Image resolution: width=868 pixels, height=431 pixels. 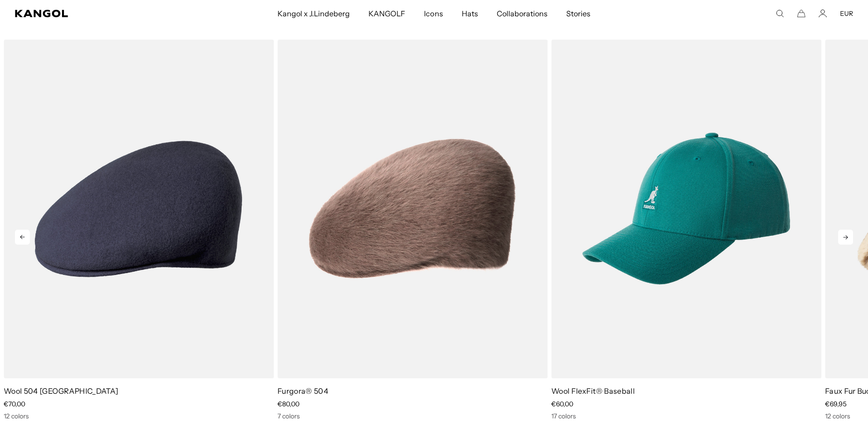 What do you see at coordinates (411, 230) in the screenshot?
I see `div: 8 of 10` at bounding box center [411, 230].